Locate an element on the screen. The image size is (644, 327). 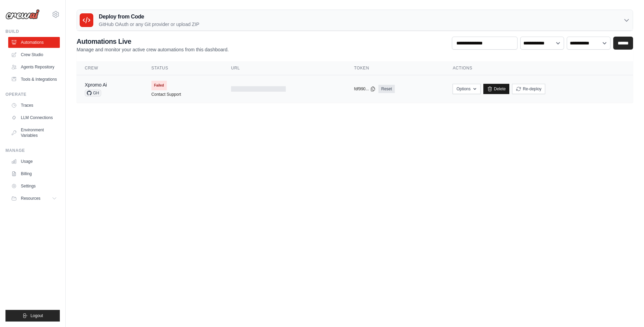
img: Logo is located at coordinates (23, 14).